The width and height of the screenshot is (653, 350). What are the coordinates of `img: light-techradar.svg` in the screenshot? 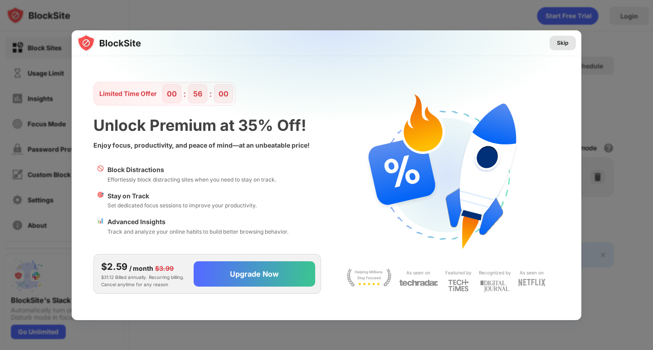 It's located at (418, 283).